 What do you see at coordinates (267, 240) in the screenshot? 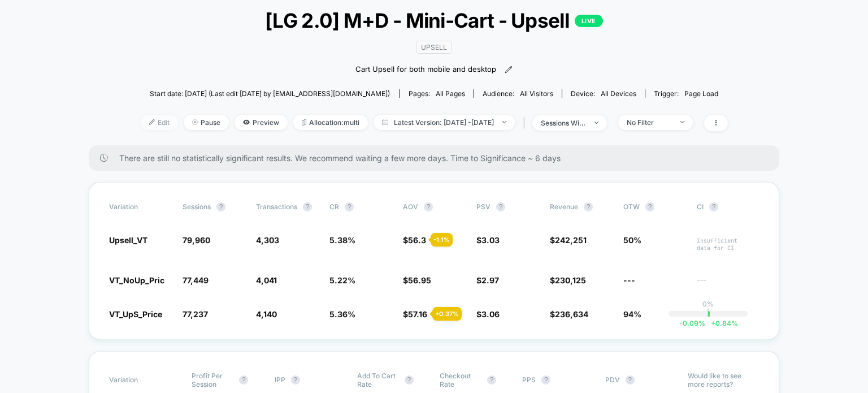
I see `span: 4,303` at bounding box center [267, 240].